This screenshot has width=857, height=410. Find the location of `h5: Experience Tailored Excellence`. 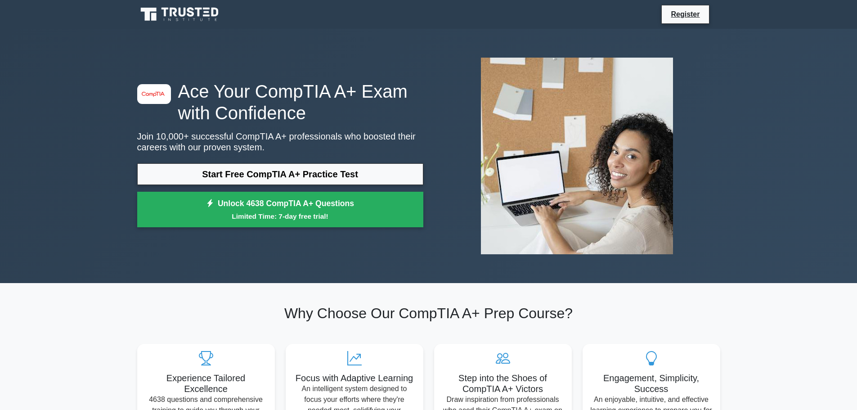

h5: Experience Tailored Excellence is located at coordinates (206, 383).